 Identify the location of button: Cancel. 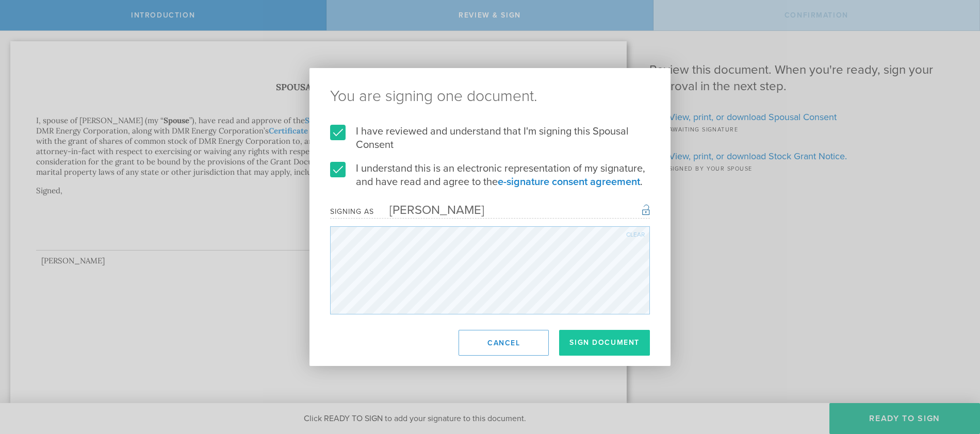
(503, 343).